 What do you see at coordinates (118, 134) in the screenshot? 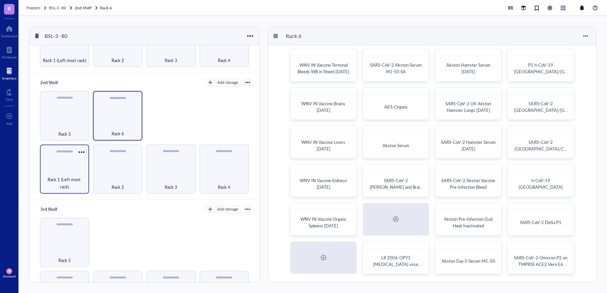
I see `span: Rack 6` at bounding box center [118, 134].